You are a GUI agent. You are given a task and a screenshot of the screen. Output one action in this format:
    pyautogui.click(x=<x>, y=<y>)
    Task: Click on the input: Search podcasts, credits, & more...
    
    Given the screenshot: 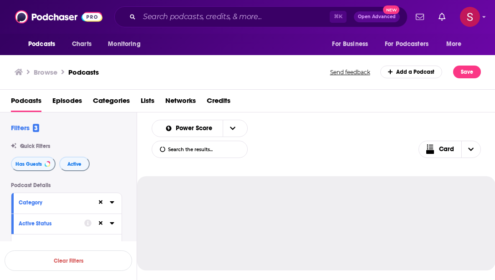 What is the action you would take?
    pyautogui.click(x=234, y=17)
    